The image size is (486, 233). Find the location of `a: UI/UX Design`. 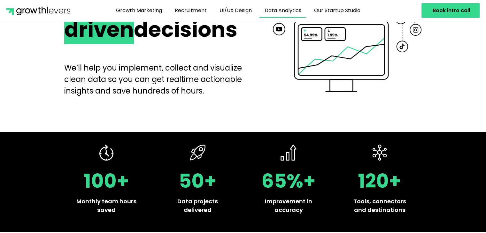

a: UI/UX Design is located at coordinates (235, 11).